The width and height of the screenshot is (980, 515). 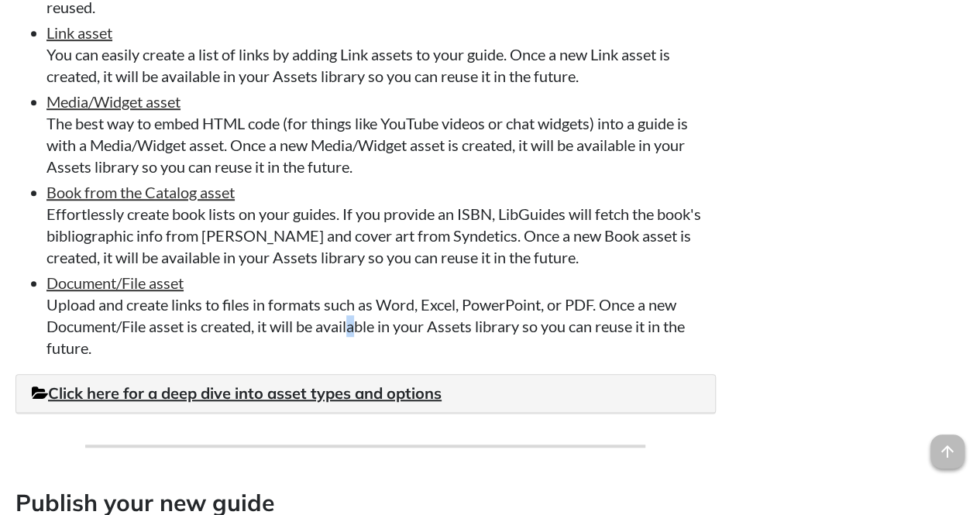 I want to click on li: Effortlessly create book lists on your guides. If you provide an ISBN, LibGuides will fetch the b..., so click(x=381, y=225).